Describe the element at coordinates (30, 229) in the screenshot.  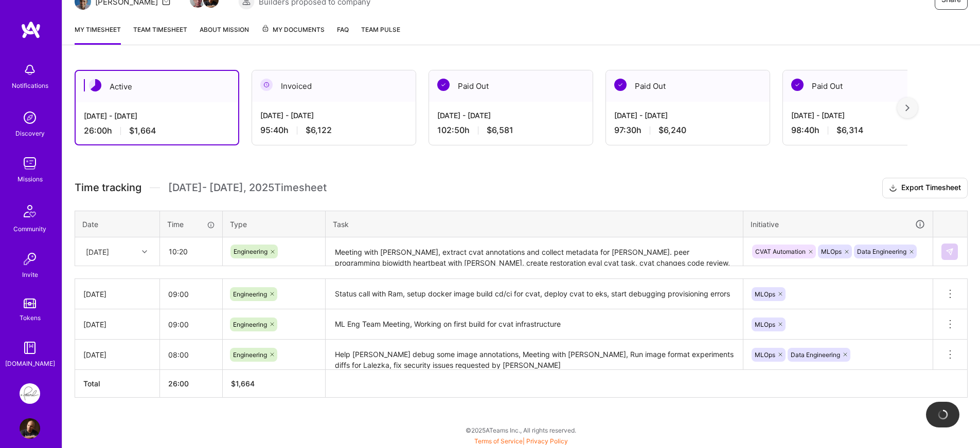
I see `div: Community` at that location.